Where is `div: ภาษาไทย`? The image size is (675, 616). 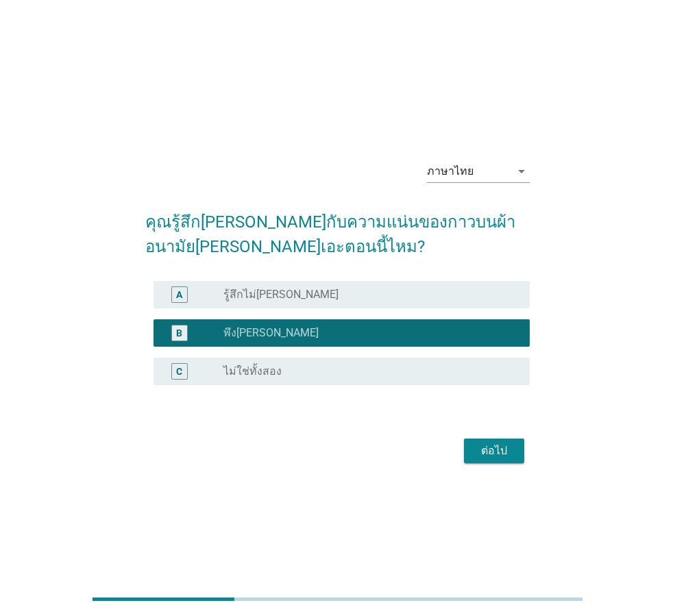
div: ภาษาไทย is located at coordinates (450, 171).